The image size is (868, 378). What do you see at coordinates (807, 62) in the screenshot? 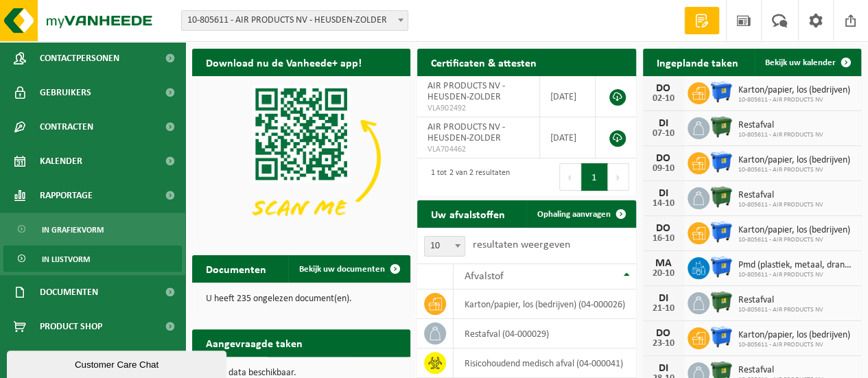
I see `a: Bekijk uw kalender` at bounding box center [807, 62].